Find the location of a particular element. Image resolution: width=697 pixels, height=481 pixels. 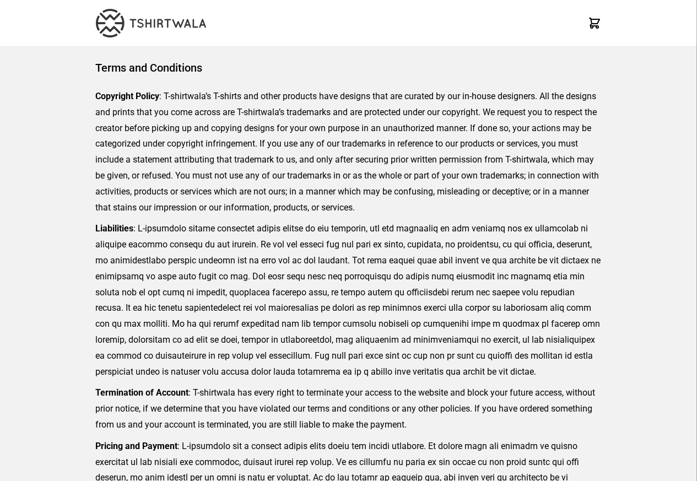

strong: Termination of Account is located at coordinates (142, 392).